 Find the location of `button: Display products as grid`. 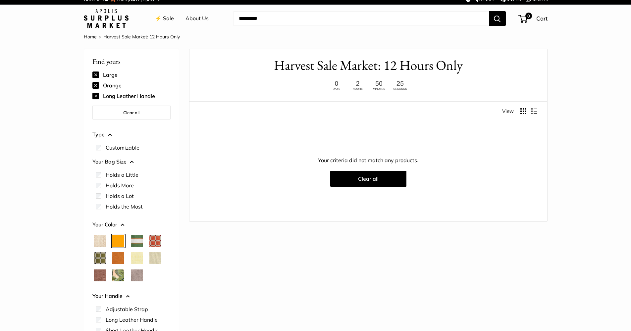

button: Display products as grid is located at coordinates (523, 111).